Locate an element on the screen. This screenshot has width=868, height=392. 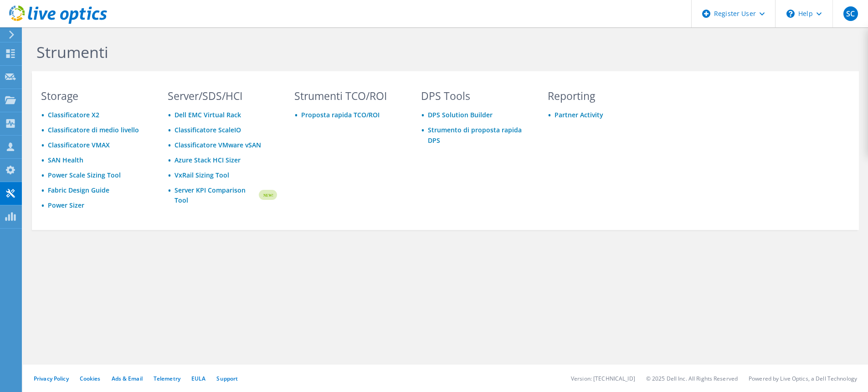
a: Azure Stack HCI Sizer is located at coordinates (208, 160).